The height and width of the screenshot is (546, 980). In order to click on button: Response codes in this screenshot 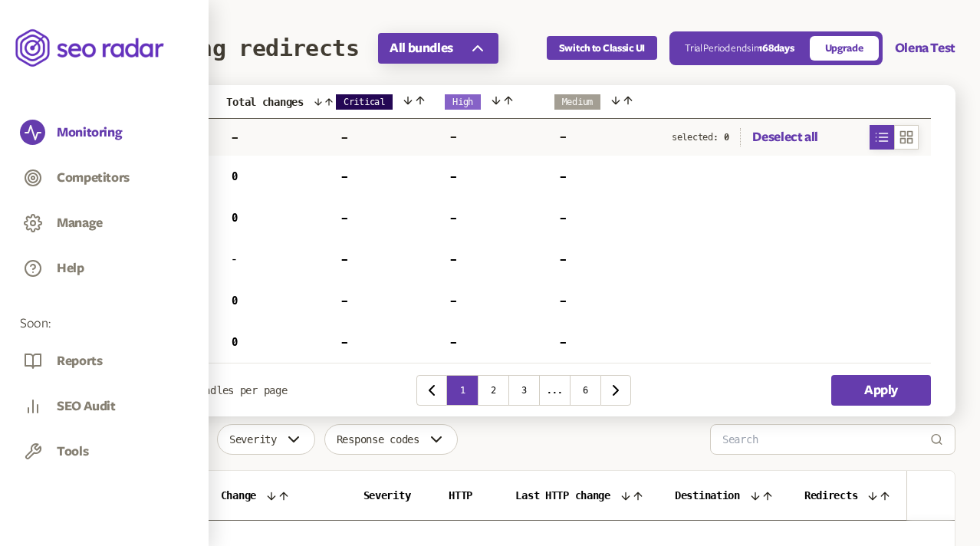, I will do `click(391, 439)`.